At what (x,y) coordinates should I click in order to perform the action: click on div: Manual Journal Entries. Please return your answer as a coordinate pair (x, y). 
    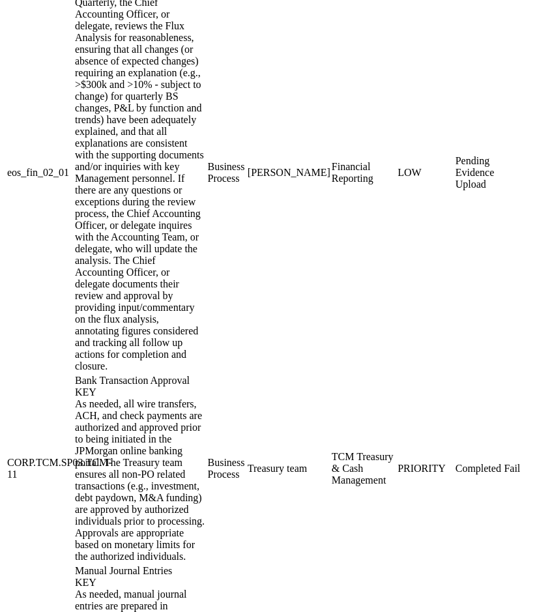
    Looking at the image, I should click on (140, 577).